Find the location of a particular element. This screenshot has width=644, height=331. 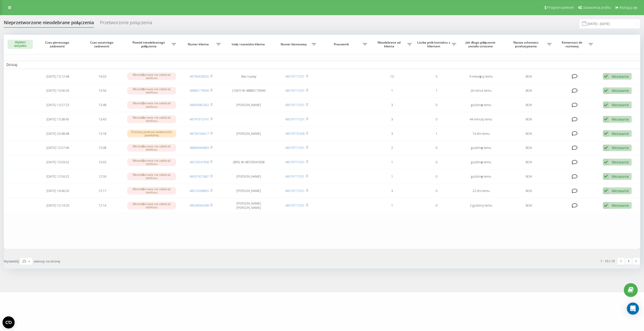

td: (895) W-48729541838 is located at coordinates (249, 162).